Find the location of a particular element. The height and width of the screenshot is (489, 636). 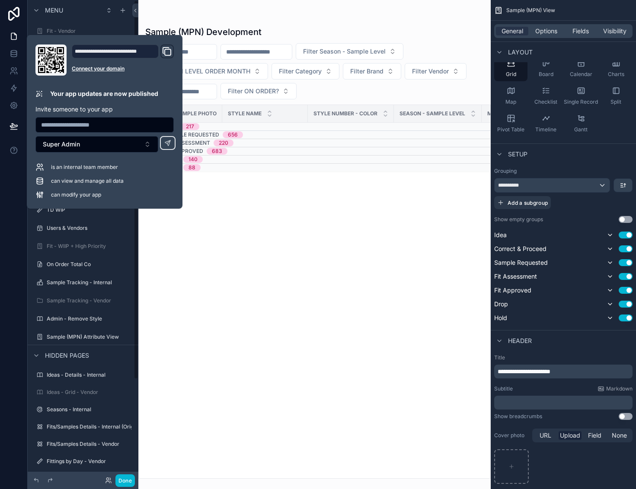

label: Title is located at coordinates (563, 358).